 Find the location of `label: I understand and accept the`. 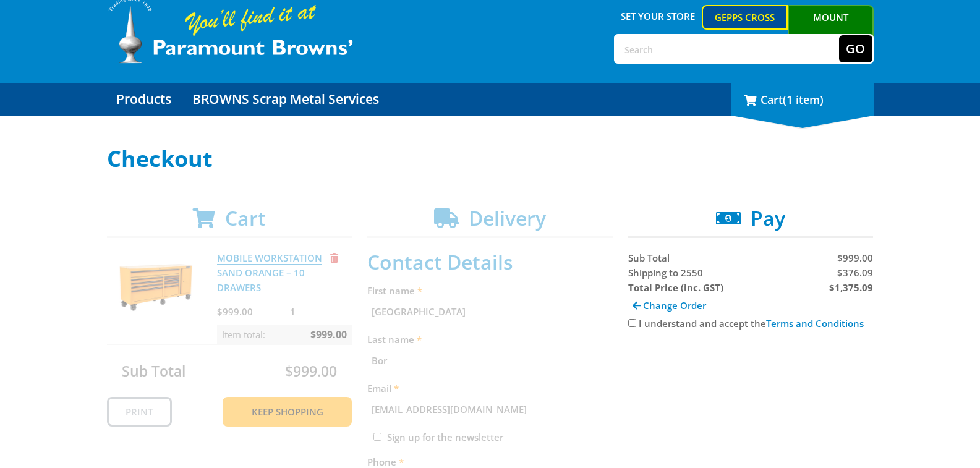

label: I understand and accept the is located at coordinates (751, 323).